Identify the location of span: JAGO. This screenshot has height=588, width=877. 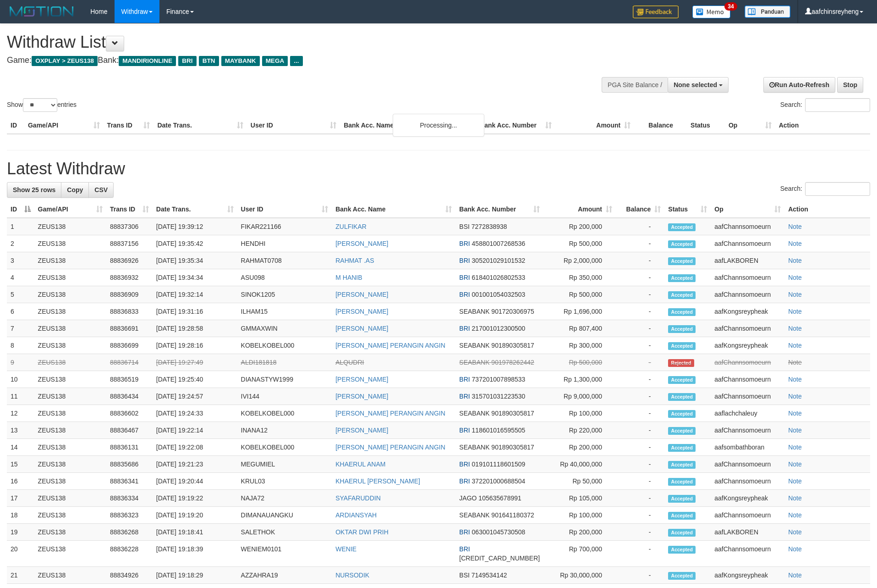
(468, 498).